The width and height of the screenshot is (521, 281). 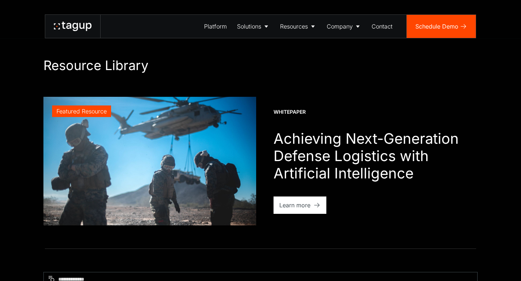 I want to click on a: Featured Resource, so click(x=150, y=161).